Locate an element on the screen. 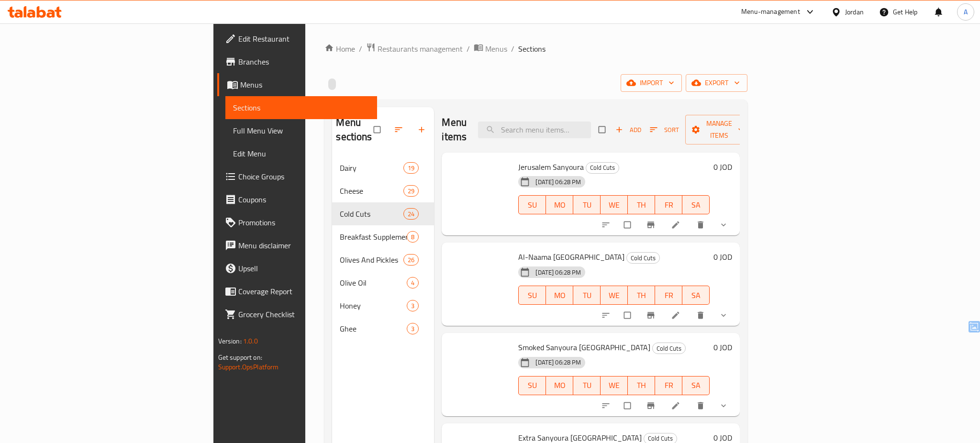 The width and height of the screenshot is (980, 443). span: Coverage Report is located at coordinates (304, 292).